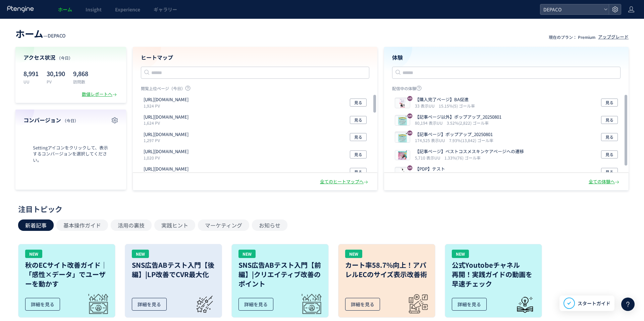 This screenshot has width=644, height=321. I want to click on button: お知らせ, so click(270, 225).